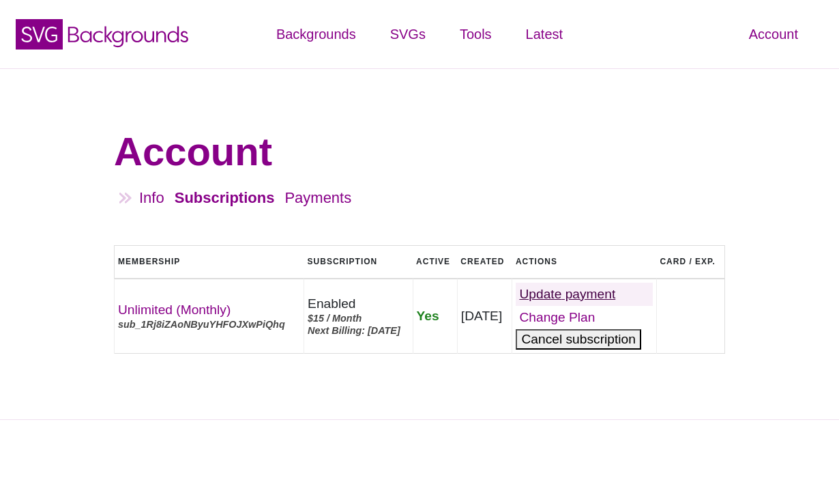  I want to click on th: Actions, so click(584, 261).